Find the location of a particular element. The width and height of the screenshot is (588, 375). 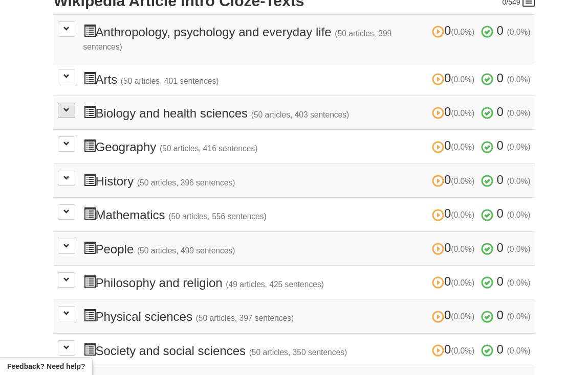

h3: Arts is located at coordinates (307, 79).